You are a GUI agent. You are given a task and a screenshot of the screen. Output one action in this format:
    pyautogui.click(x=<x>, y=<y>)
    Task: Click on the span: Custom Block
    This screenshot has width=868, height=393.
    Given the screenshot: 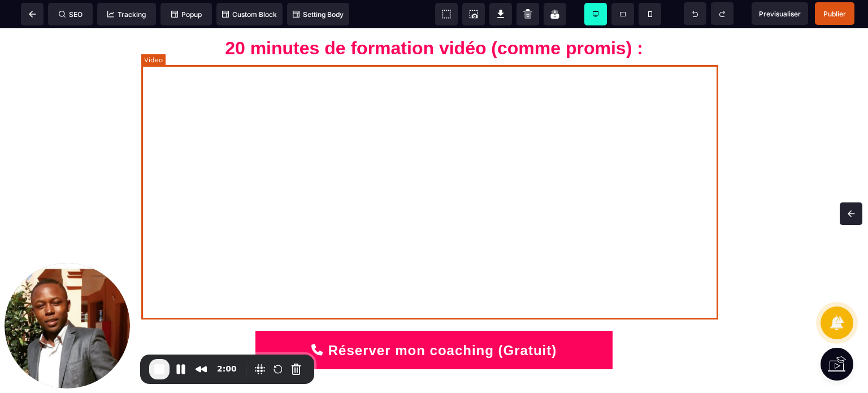 What is the action you would take?
    pyautogui.click(x=249, y=14)
    